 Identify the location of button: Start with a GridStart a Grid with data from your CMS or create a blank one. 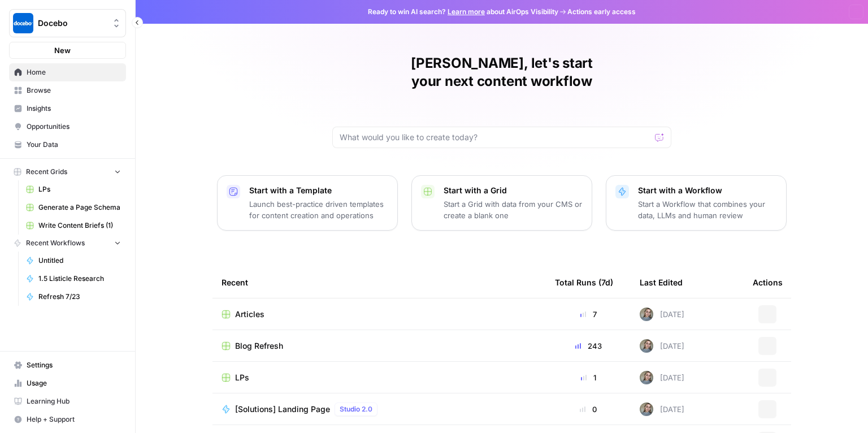
(502, 203).